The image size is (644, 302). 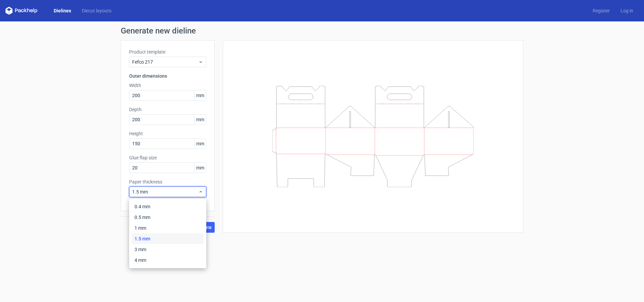 I want to click on label: Depth, so click(x=168, y=109).